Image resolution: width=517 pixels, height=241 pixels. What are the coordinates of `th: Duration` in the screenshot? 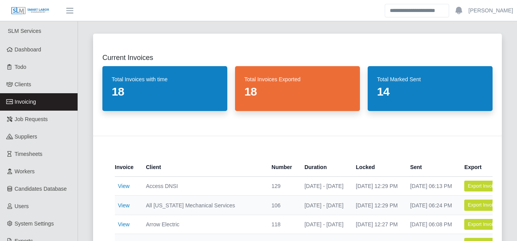 It's located at (324, 167).